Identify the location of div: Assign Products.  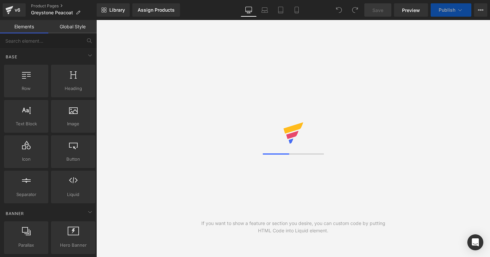
(156, 10).